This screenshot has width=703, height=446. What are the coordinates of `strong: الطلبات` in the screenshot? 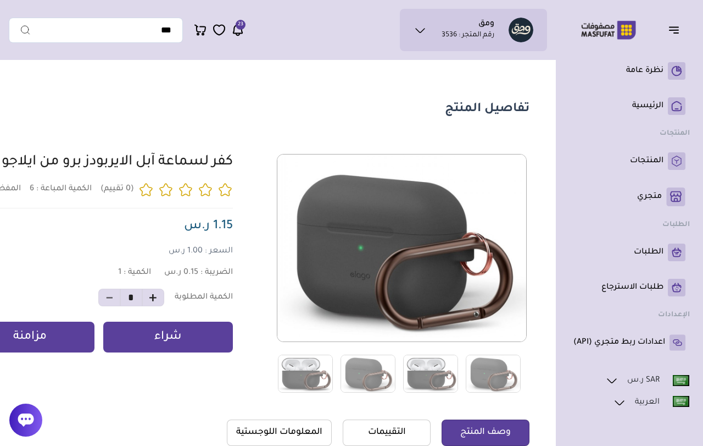 It's located at (676, 225).